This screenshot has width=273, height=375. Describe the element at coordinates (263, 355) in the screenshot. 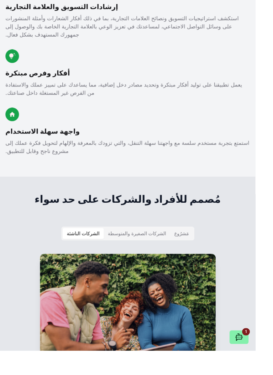

I see `font: 1` at that location.